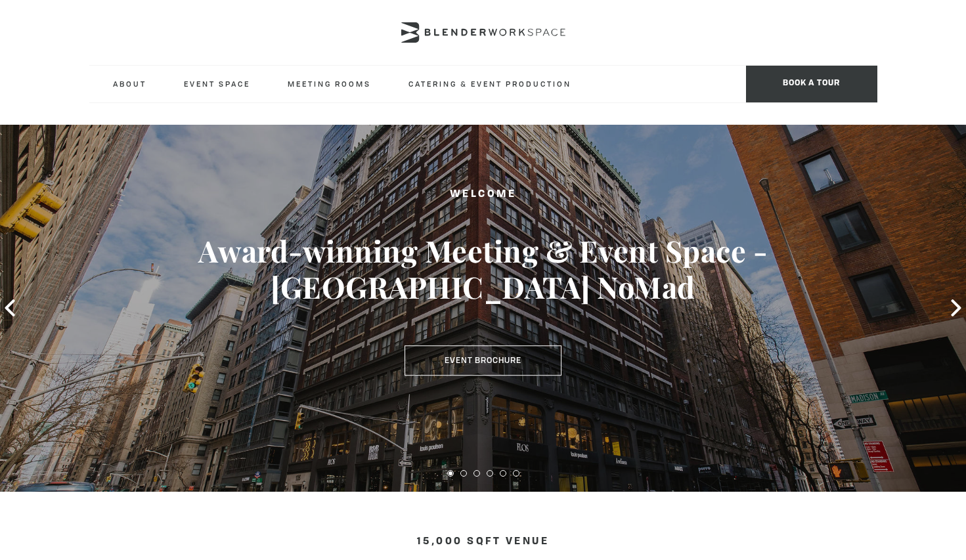 This screenshot has width=966, height=560. I want to click on a: Event Space, so click(217, 83).